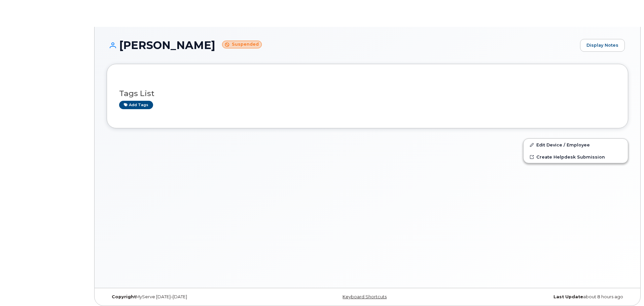  What do you see at coordinates (602, 45) in the screenshot?
I see `a: Display Notes` at bounding box center [602, 45].